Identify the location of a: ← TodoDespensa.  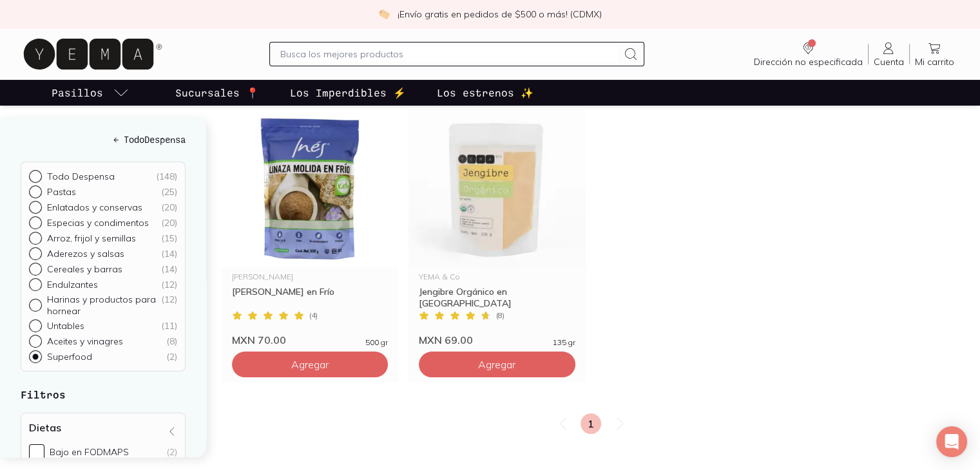
(103, 139).